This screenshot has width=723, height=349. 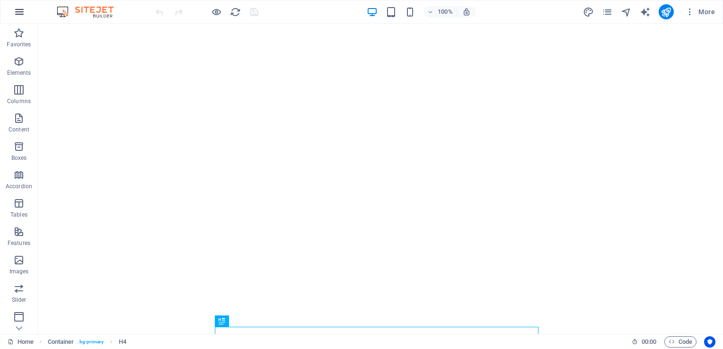 I want to click on p: Elements, so click(x=19, y=73).